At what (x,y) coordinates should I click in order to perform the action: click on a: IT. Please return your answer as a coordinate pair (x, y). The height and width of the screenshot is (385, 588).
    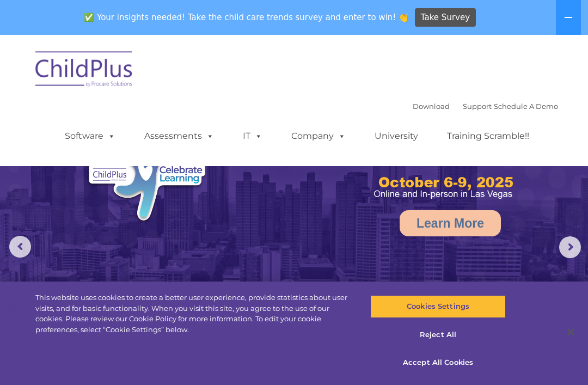
    Looking at the image, I should click on (252, 136).